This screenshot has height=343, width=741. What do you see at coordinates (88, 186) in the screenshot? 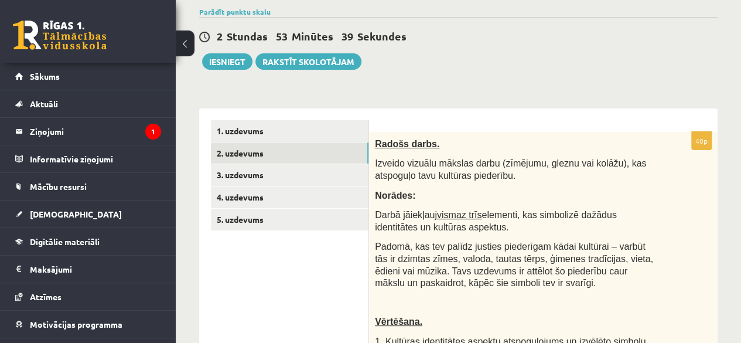
I see `a: Mācību resursi` at bounding box center [88, 186].